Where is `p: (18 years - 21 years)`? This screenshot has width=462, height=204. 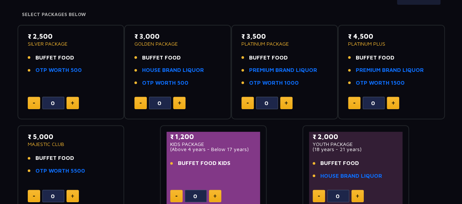
p: (18 years - 21 years) is located at coordinates (356, 149).